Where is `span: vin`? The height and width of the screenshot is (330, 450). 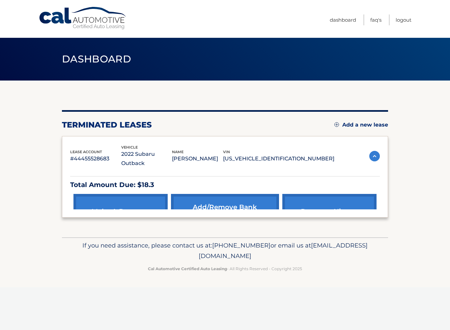
span: vin is located at coordinates (226, 152).